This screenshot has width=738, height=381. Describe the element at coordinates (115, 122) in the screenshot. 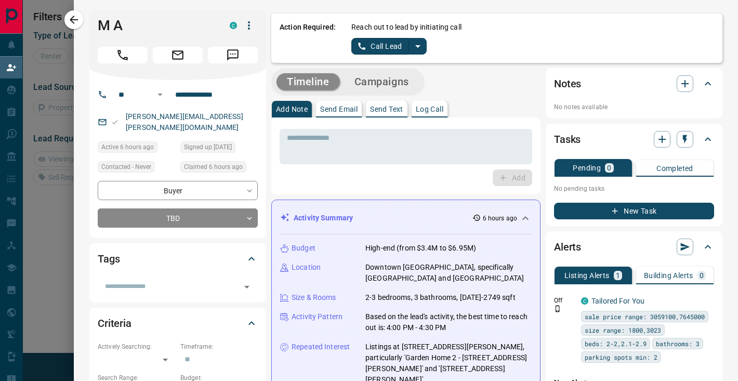

I see `svg: Email Valid` at that location.